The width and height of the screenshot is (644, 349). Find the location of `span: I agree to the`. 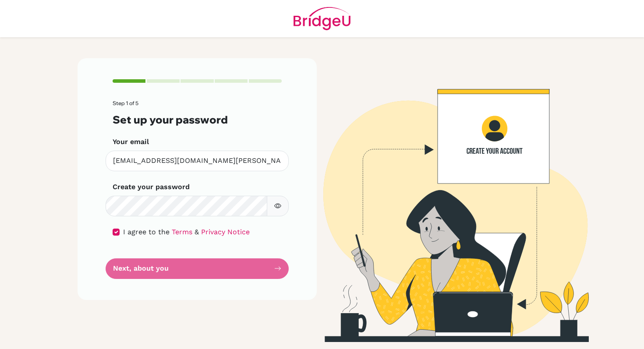

span: I agree to the is located at coordinates (146, 232).